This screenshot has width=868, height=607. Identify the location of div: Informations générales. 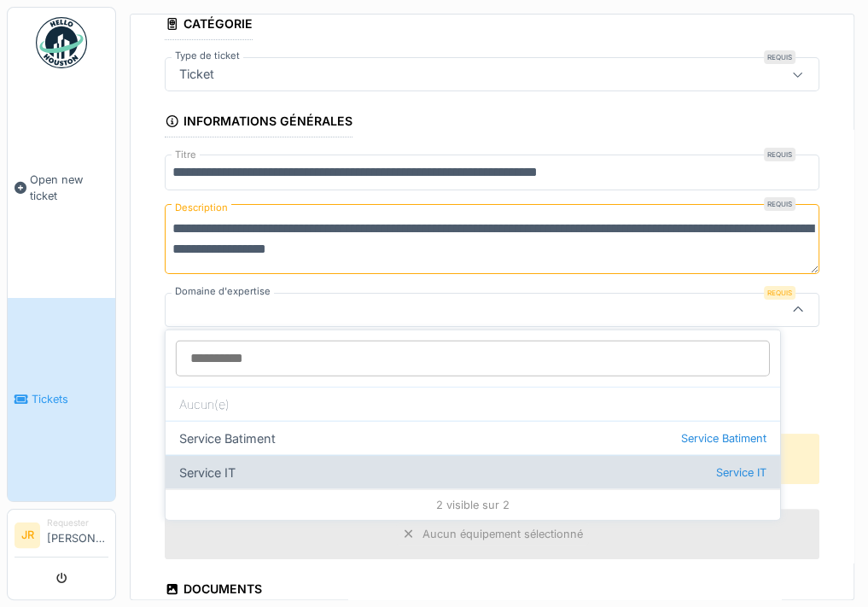
(258, 123).